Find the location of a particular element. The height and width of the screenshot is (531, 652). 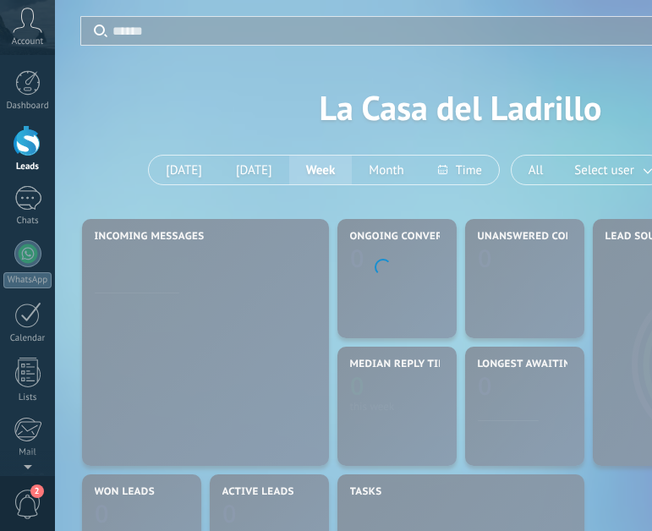

div: Chats is located at coordinates (28, 221).